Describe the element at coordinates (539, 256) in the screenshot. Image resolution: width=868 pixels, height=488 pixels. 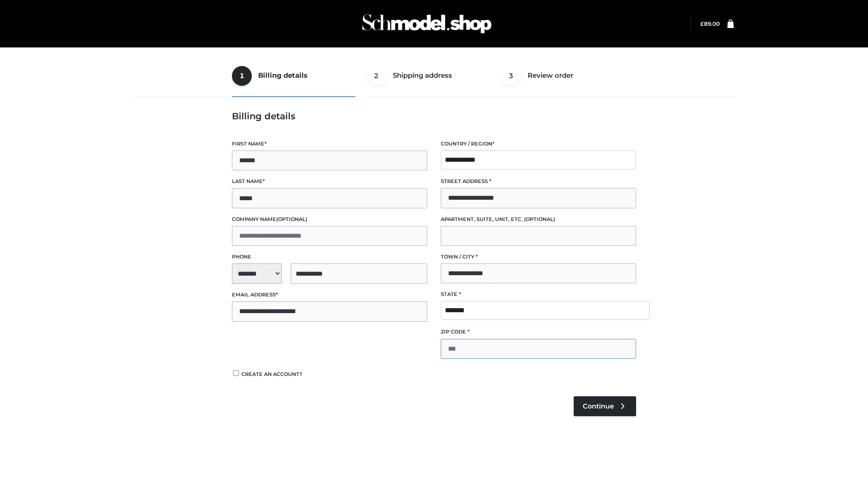
I see `label: Town / City` at that location.